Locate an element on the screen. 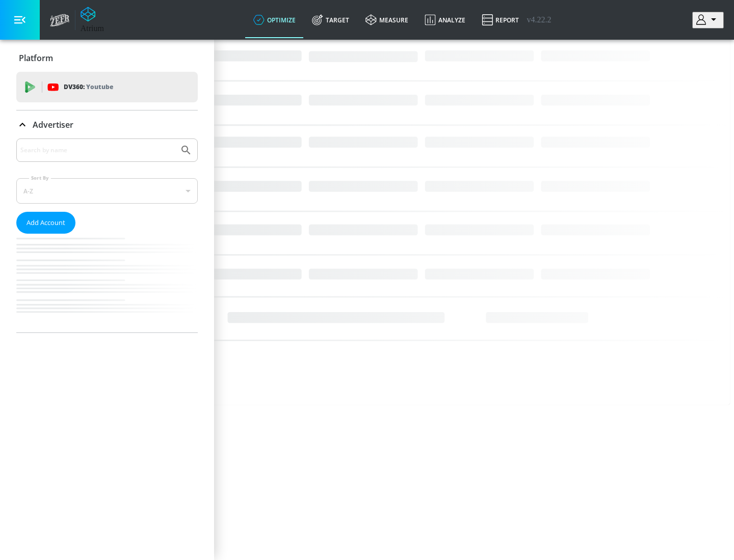 Image resolution: width=734 pixels, height=560 pixels. a: optimize is located at coordinates (274, 20).